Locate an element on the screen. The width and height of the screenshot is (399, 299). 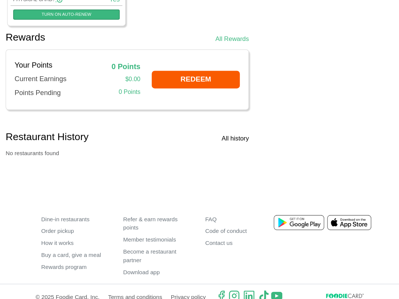
a: Download app is located at coordinates (158, 272).